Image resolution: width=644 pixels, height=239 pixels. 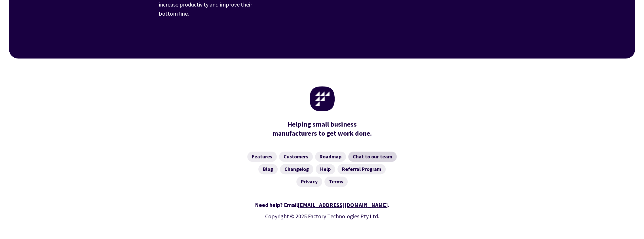 I want to click on a: Features, so click(x=262, y=157).